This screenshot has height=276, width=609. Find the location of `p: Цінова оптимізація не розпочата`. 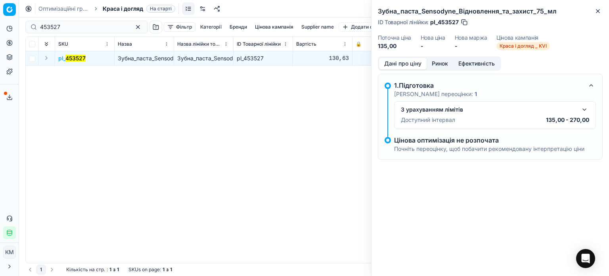

p: Цінова оптимізація не розпочата is located at coordinates (490, 140).